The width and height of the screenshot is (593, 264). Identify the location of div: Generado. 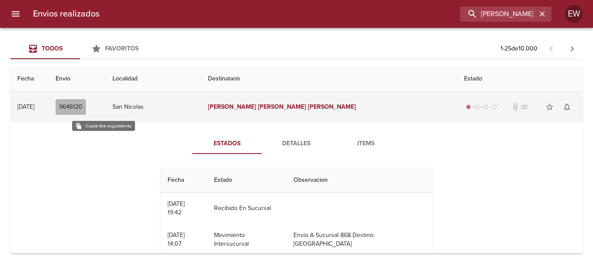
(482, 107).